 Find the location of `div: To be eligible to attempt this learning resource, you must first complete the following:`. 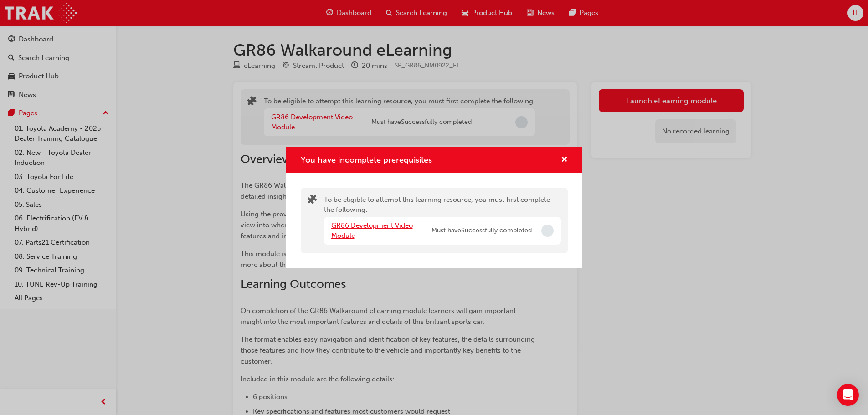

div: To be eligible to attempt this learning resource, you must first complete the following: is located at coordinates (443, 221).